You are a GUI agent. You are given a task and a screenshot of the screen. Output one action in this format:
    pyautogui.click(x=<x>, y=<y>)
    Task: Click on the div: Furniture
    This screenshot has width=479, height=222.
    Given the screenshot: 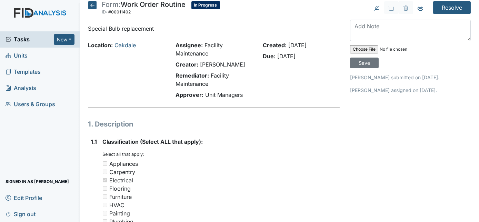 What is the action you would take?
    pyautogui.click(x=121, y=197)
    